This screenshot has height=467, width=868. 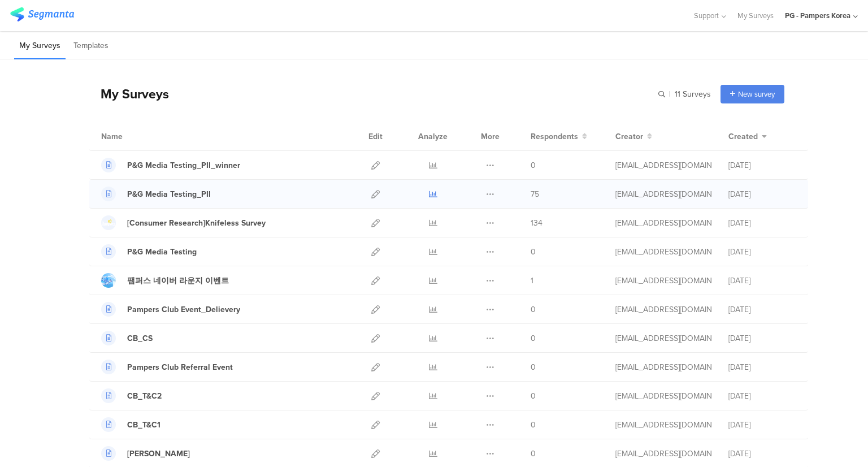 I want to click on a: Pampers Club Referral Event, so click(x=167, y=367).